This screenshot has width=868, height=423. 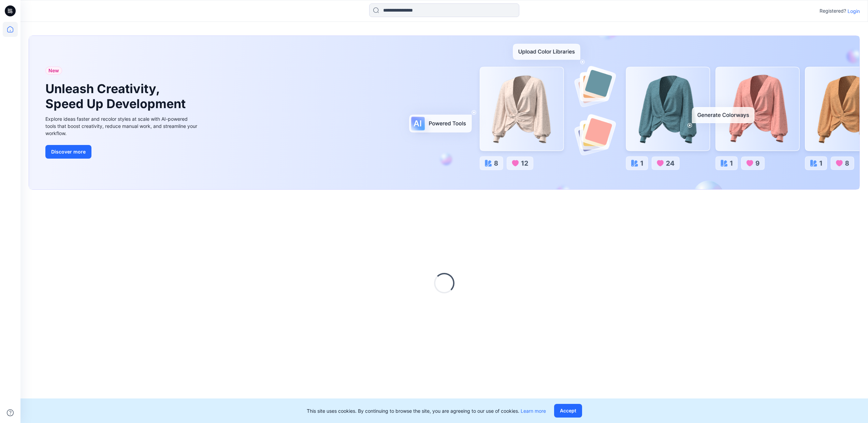 What do you see at coordinates (426, 411) in the screenshot?
I see `p: This site uses cookies. By continuing to browse the site, you are agreeing to our use of cookies.` at bounding box center [426, 411].